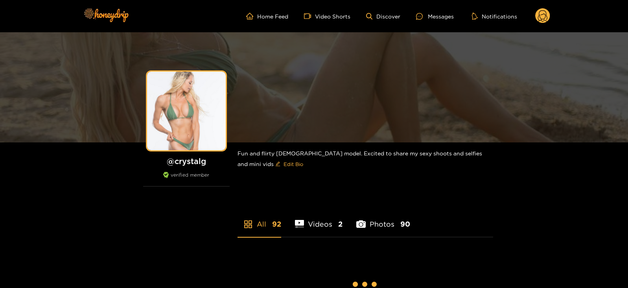 Image resolution: width=628 pixels, height=288 pixels. Describe the element at coordinates (405, 224) in the screenshot. I see `span: 90` at that location.